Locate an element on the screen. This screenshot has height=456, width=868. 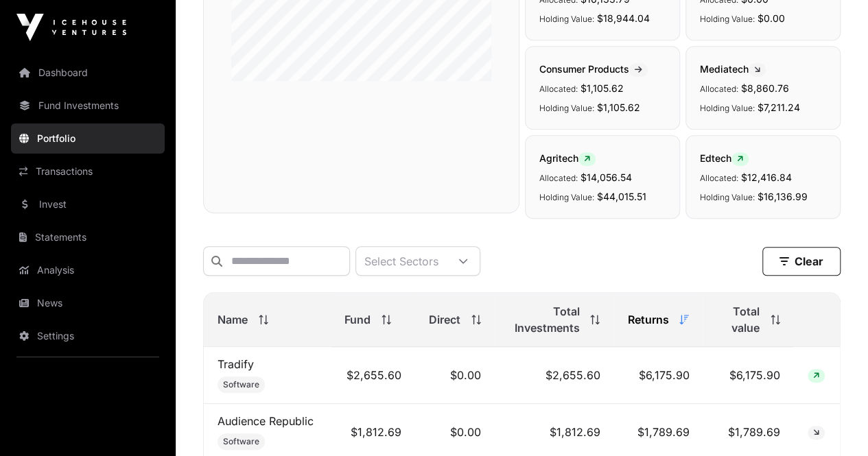
a: Statements is located at coordinates (88, 237).